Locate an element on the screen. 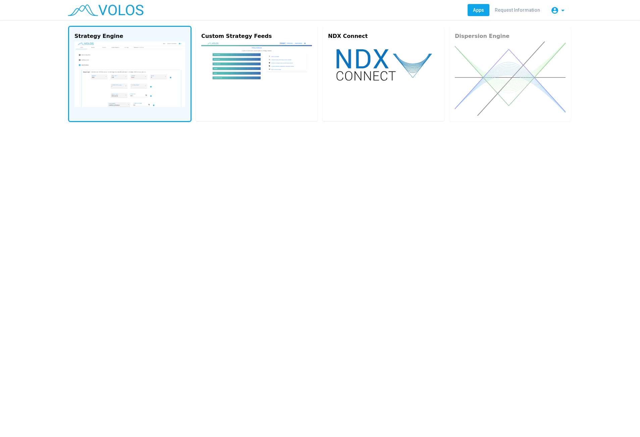  div: Dispersion Engine is located at coordinates (510, 36).